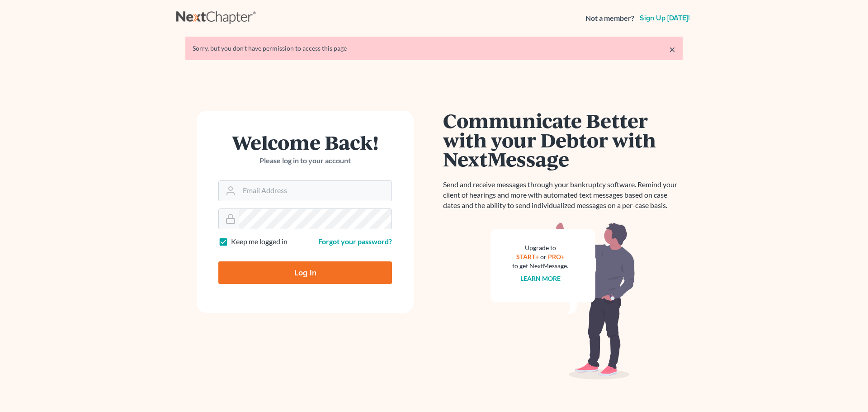  I want to click on div: to get NextMessage., so click(540, 266).